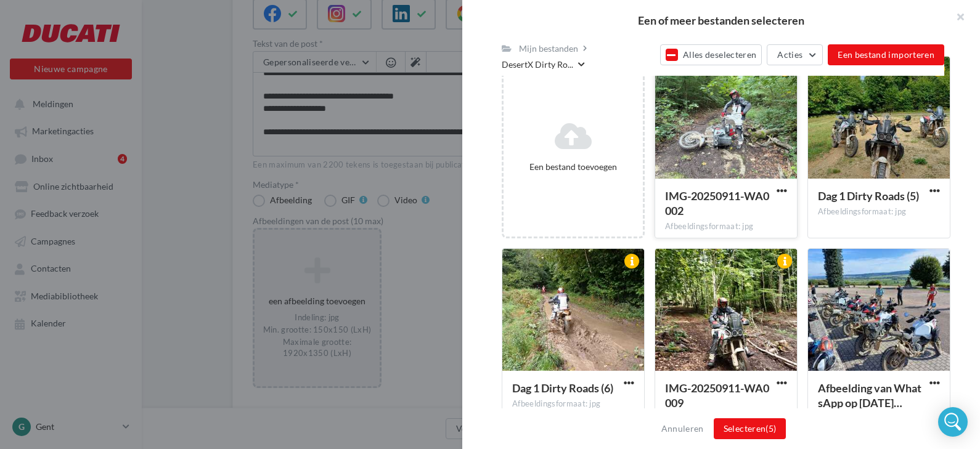 The height and width of the screenshot is (449, 980). What do you see at coordinates (885, 55) in the screenshot?
I see `button: Een bestand importeren` at bounding box center [885, 55].